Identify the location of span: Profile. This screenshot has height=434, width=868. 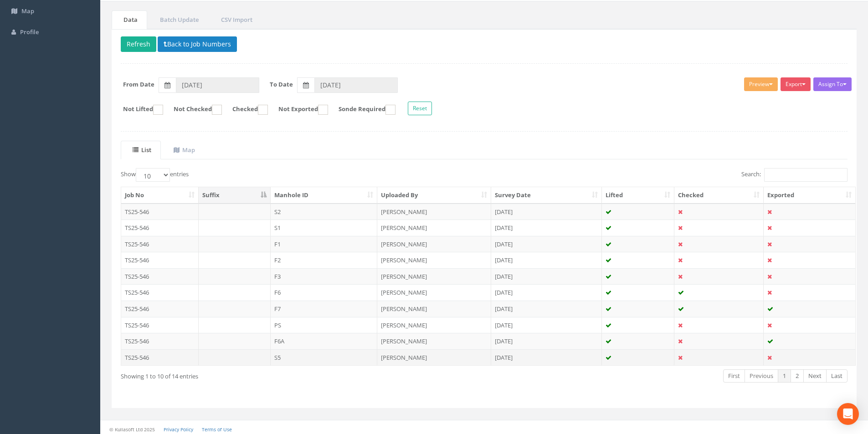
(29, 32).